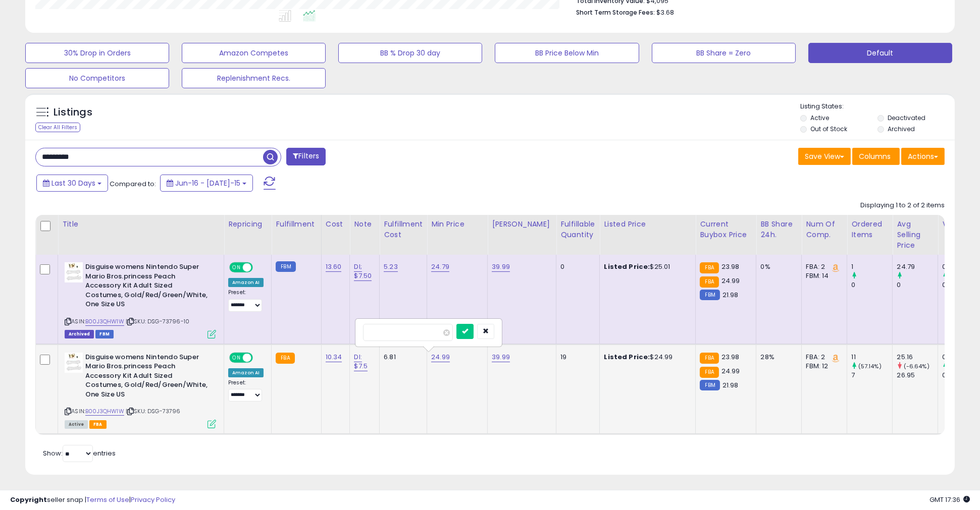 The height and width of the screenshot is (510, 980). What do you see at coordinates (253, 78) in the screenshot?
I see `button: Replenishment Recs.` at bounding box center [253, 78].